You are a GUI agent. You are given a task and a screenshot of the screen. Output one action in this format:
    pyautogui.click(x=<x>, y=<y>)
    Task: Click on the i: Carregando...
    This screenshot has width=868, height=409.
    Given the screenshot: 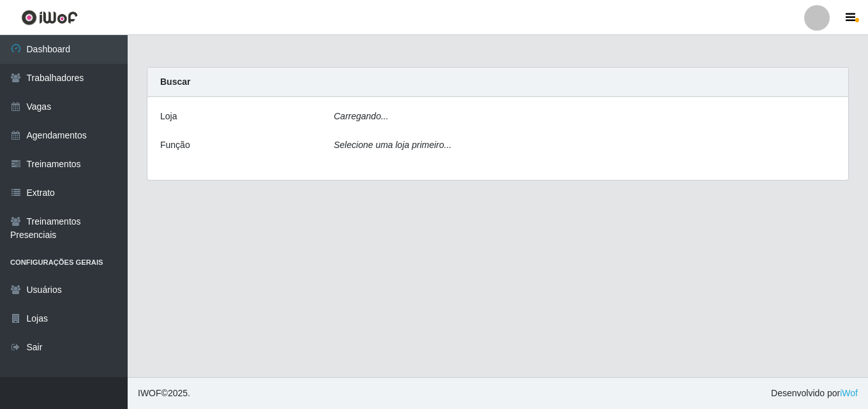 What is the action you would take?
    pyautogui.click(x=362, y=116)
    